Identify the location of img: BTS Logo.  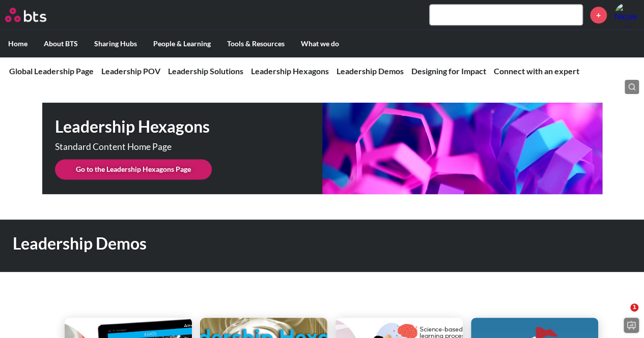
(26, 15).